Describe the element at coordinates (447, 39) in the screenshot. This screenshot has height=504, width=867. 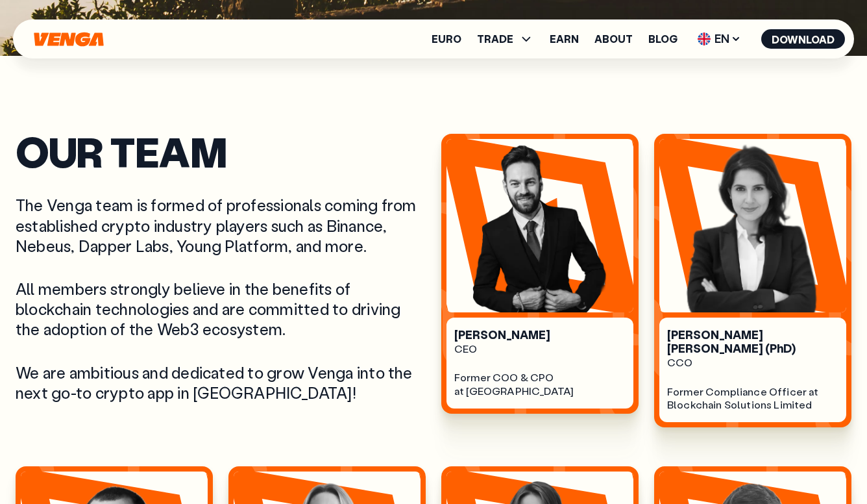
I see `a: Euro` at that location.